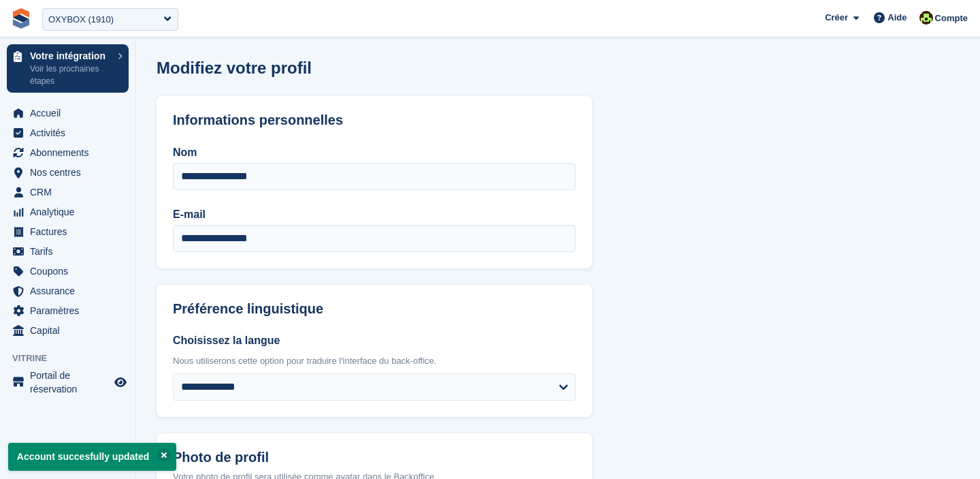  Describe the element at coordinates (70, 75) in the screenshot. I see `p: Voir les prochaines étapes` at that location.